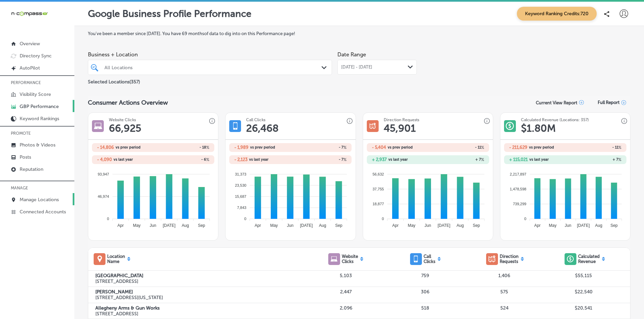  I want to click on tspan: 7,843, so click(242, 208).